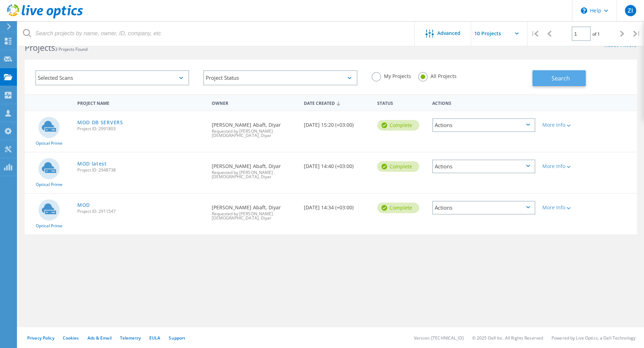  I want to click on a: MOD latest, so click(92, 164).